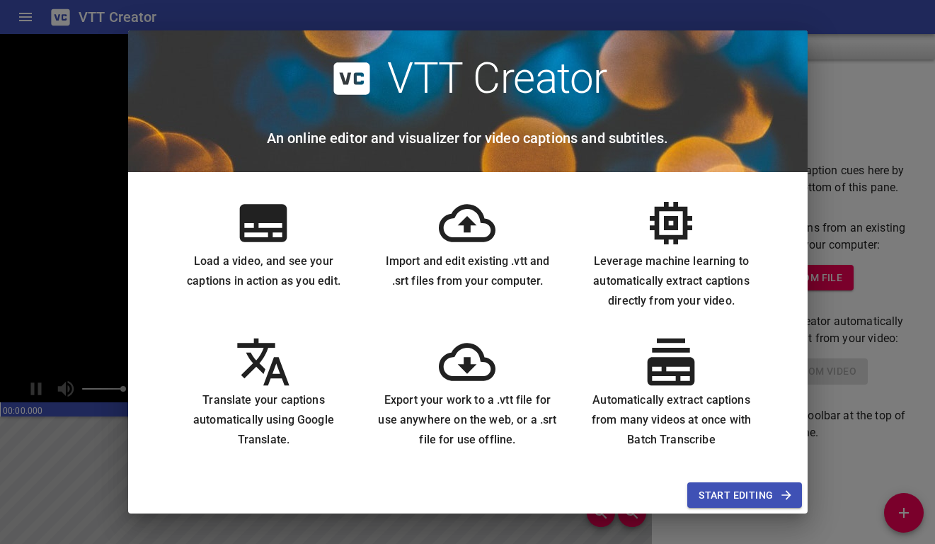 The width and height of the screenshot is (935, 544). What do you see at coordinates (264, 420) in the screenshot?
I see `h6: Translate your captions automatically using Google Translate.` at bounding box center [264, 420].